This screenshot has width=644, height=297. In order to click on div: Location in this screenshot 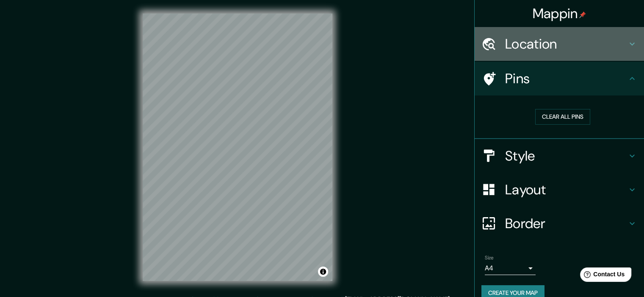, I will do `click(559, 44)`.